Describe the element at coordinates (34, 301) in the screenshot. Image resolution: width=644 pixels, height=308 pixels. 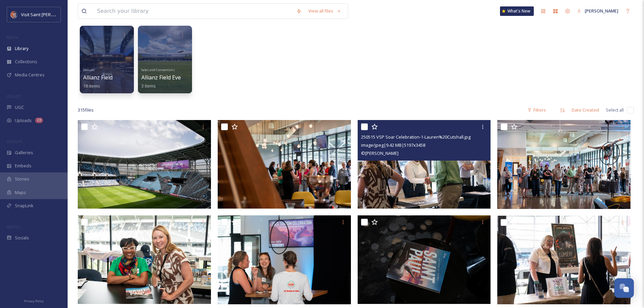
I see `span: Privacy Policy` at that location.